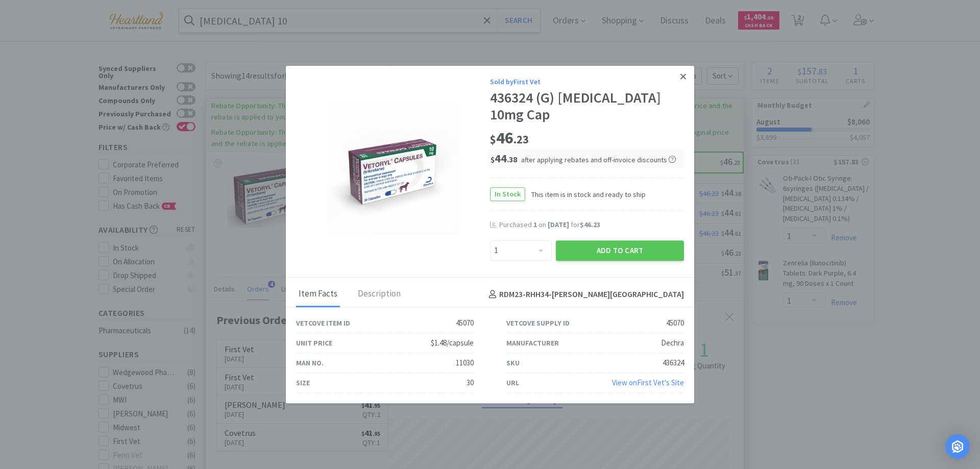 The height and width of the screenshot is (469, 980). What do you see at coordinates (648, 382) in the screenshot?
I see `a: View onFirst Vet's Site` at bounding box center [648, 382].